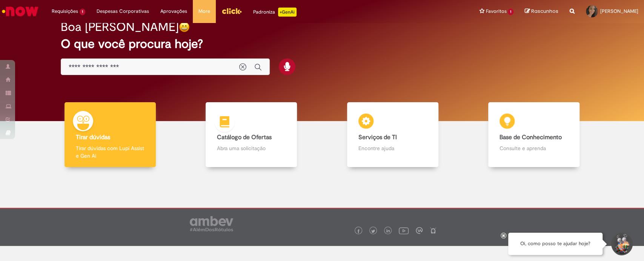  Describe the element at coordinates (123, 11) in the screenshot. I see `span: Despesas Corporativas` at that location.